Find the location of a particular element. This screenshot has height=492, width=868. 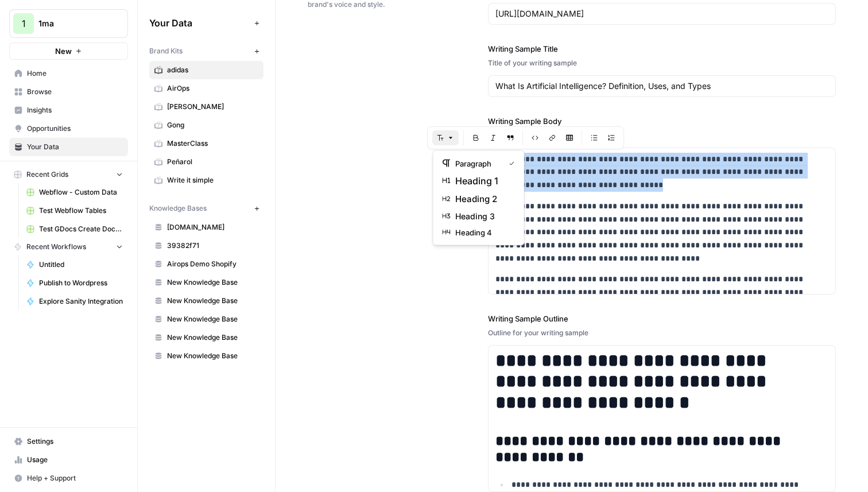

div: Body of your writing sample is located at coordinates (662, 135).